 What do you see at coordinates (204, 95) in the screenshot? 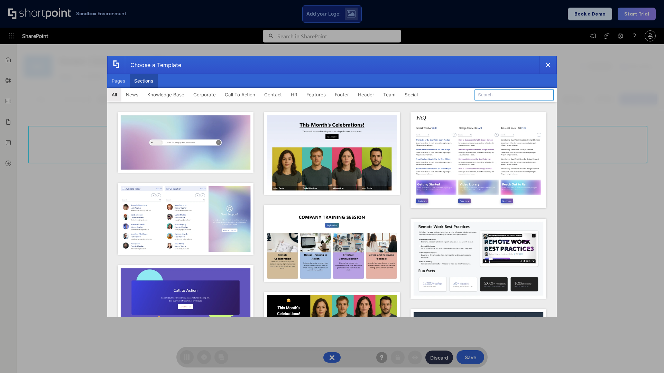
I see `button: Corporate` at bounding box center [204, 95].